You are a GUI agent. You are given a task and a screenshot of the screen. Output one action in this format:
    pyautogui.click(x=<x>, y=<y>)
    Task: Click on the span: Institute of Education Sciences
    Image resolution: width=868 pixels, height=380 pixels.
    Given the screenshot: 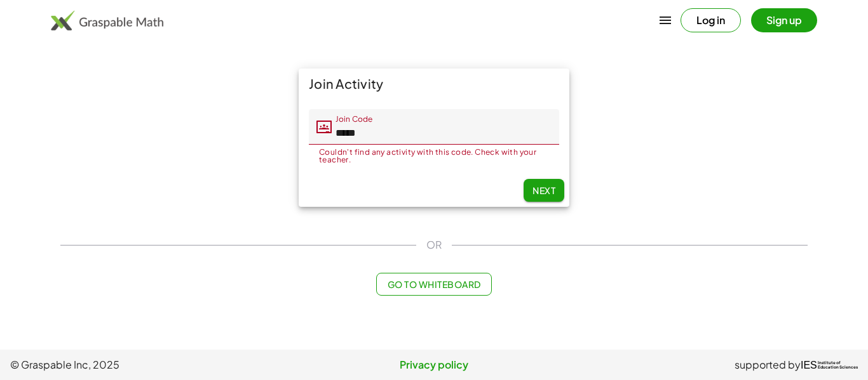 What is the action you would take?
    pyautogui.click(x=837, y=365)
    